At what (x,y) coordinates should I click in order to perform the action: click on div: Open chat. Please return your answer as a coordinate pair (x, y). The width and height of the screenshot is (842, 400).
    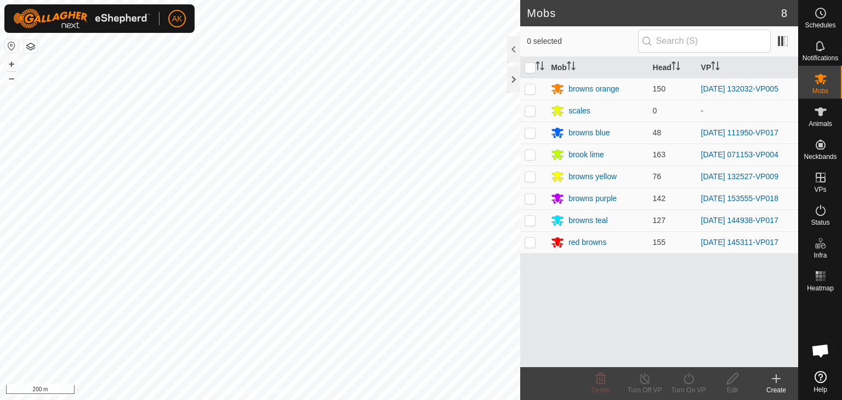
    Looking at the image, I should click on (820, 351).